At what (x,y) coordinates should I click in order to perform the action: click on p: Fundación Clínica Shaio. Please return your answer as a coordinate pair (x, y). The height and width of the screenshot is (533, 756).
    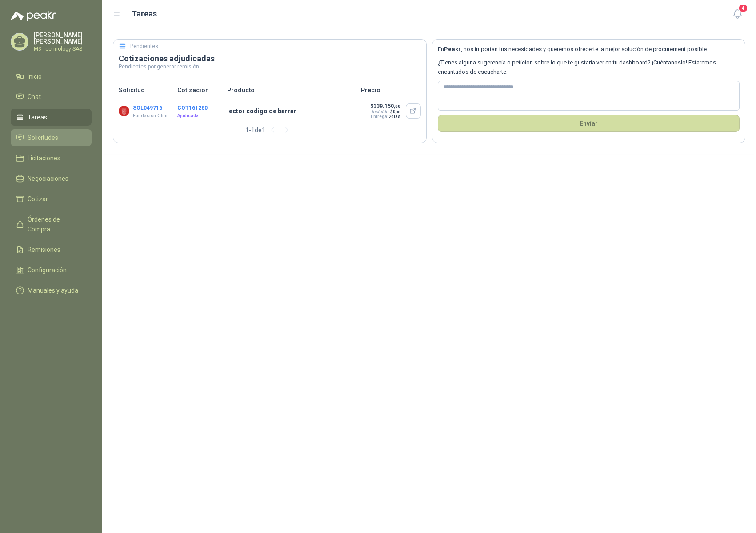
    Looking at the image, I should click on (153, 116).